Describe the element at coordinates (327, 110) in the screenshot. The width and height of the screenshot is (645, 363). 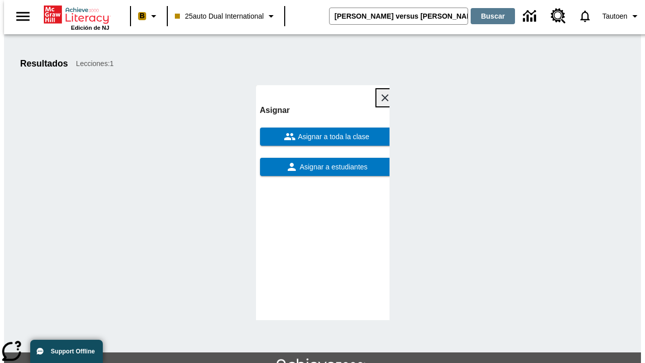
I see `h6: Asignar` at that location.